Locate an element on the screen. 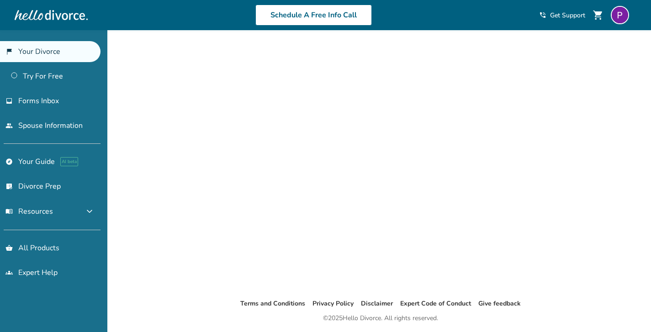 The image size is (651, 332). span: menu_book is located at coordinates (9, 211).